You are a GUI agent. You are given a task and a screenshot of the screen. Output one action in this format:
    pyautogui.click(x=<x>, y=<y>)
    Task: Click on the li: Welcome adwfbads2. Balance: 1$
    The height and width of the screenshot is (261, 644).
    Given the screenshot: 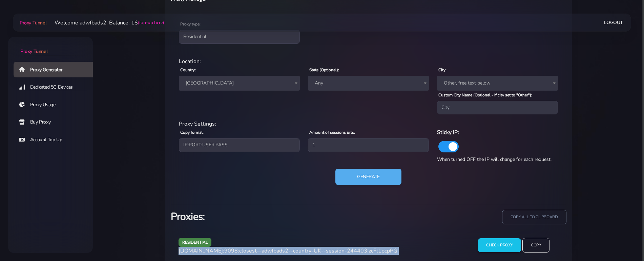 What is the action you would take?
    pyautogui.click(x=105, y=23)
    